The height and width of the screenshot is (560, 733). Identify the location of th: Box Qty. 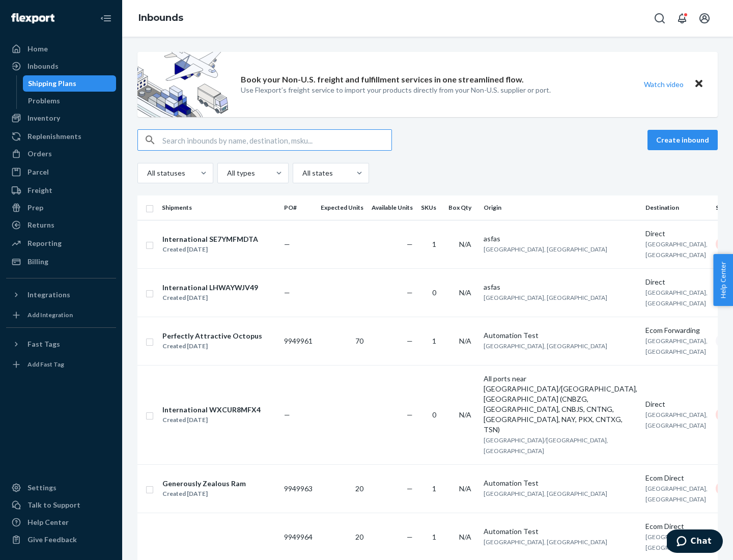
(462, 208).